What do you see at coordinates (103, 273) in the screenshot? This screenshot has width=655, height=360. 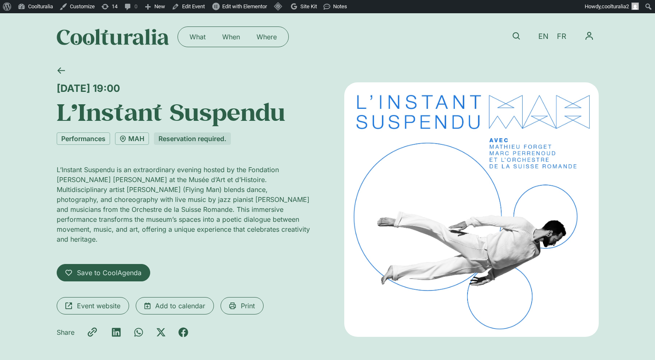 I see `a: Save to CoolAgenda` at bounding box center [103, 273].